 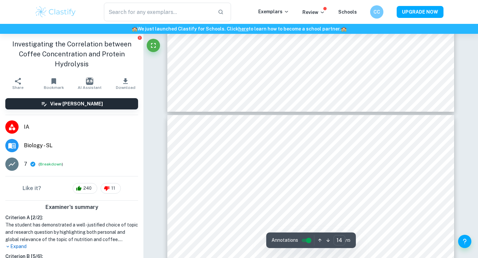 I want to click on span: Share, so click(x=18, y=88).